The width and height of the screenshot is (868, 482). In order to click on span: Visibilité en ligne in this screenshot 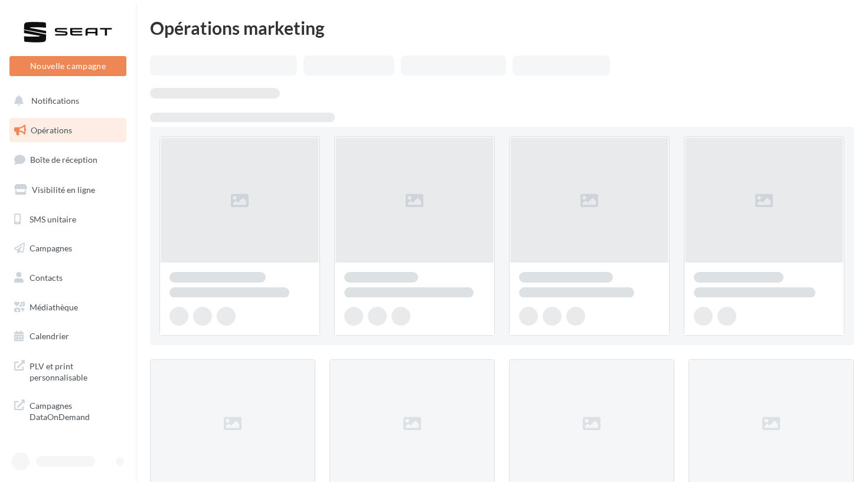, I will do `click(63, 190)`.